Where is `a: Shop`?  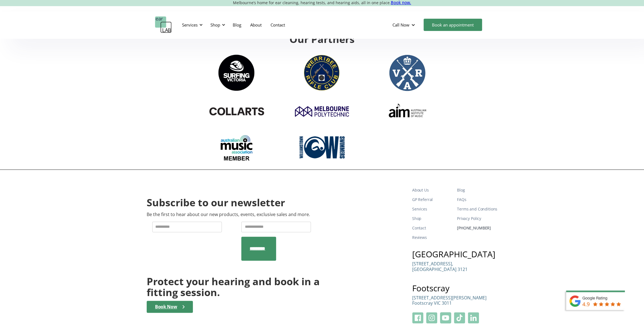 a: Shop is located at coordinates (432, 219).